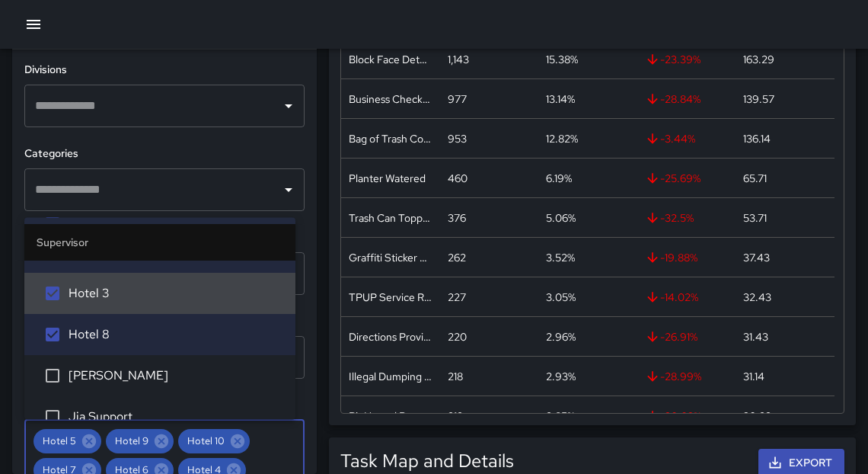 The width and height of the screenshot is (868, 474). What do you see at coordinates (561, 376) in the screenshot?
I see `div: 2.93%` at bounding box center [561, 376].